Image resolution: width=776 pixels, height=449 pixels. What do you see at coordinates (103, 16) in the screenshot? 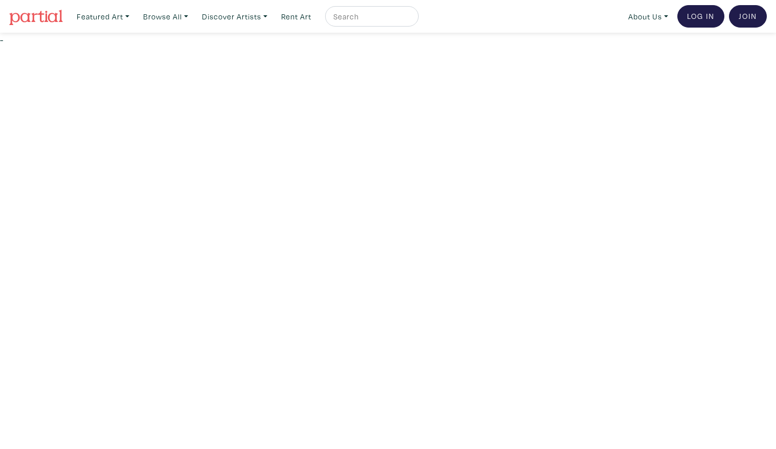
I see `a: Featured Art` at bounding box center [103, 16].